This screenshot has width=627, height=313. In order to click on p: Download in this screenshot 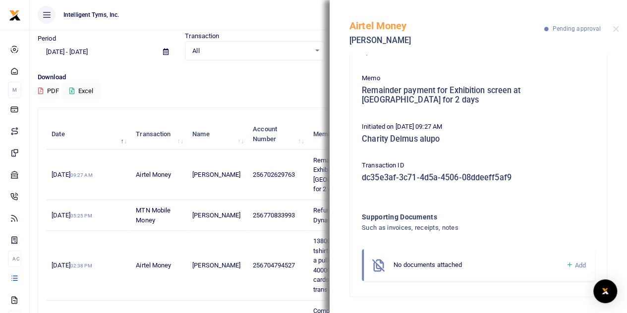, I will do `click(328, 77)`.